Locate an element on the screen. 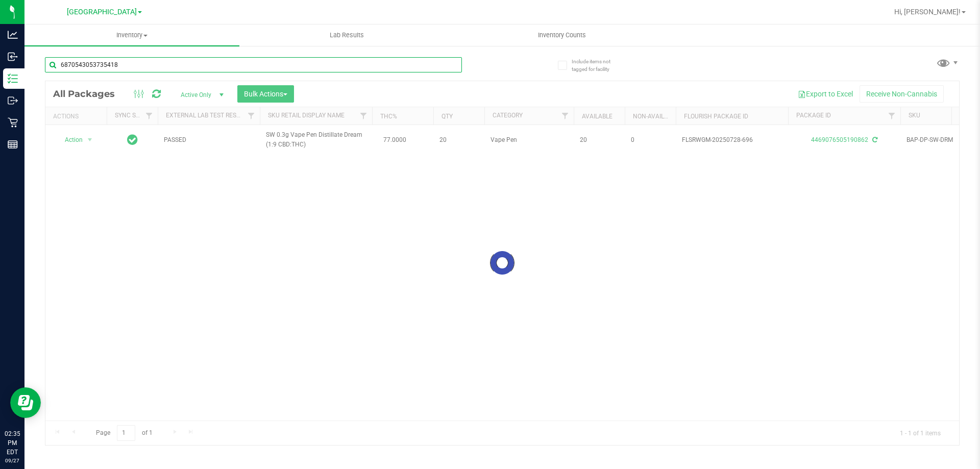 The width and height of the screenshot is (980, 469). span: Include items not tagged for facility is located at coordinates (597, 65).